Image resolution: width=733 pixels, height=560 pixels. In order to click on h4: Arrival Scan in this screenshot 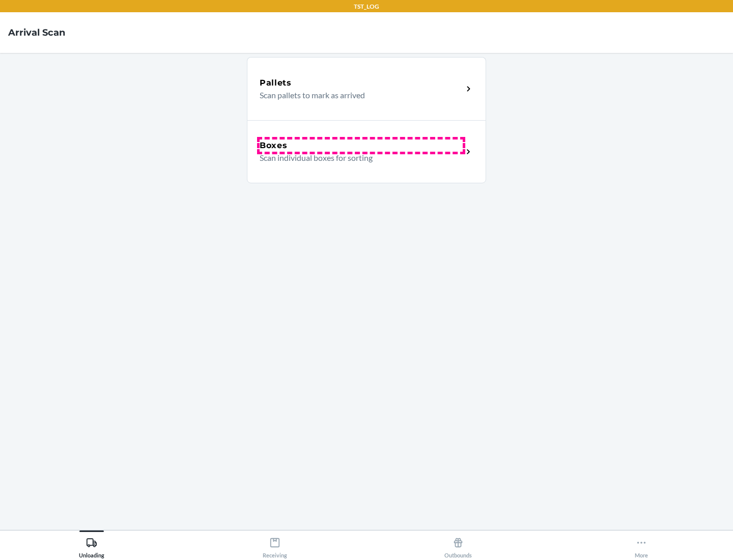, I will do `click(37, 32)`.